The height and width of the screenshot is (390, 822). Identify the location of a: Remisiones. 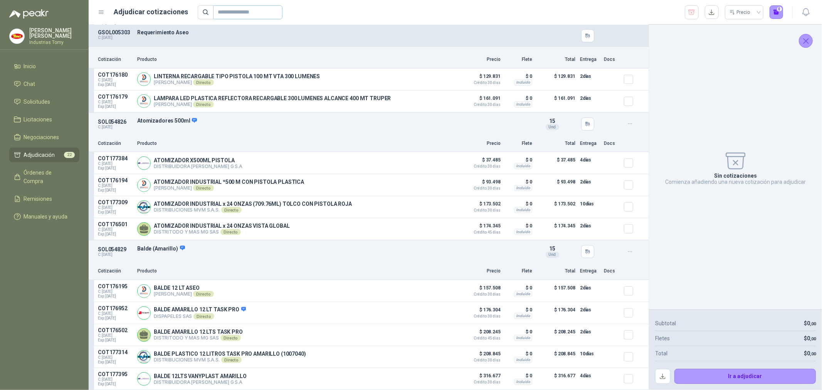
(44, 199).